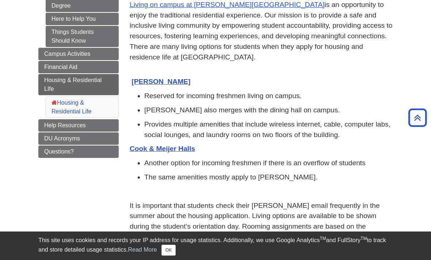 Image resolution: width=431 pixels, height=260 pixels. What do you see at coordinates (65, 125) in the screenshot?
I see `span: Help Resources` at bounding box center [65, 125].